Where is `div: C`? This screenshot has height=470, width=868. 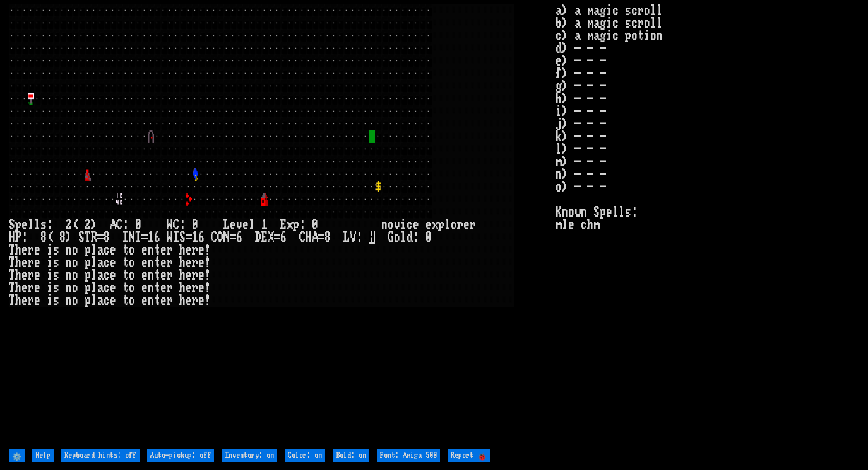 div: C is located at coordinates (302, 237).